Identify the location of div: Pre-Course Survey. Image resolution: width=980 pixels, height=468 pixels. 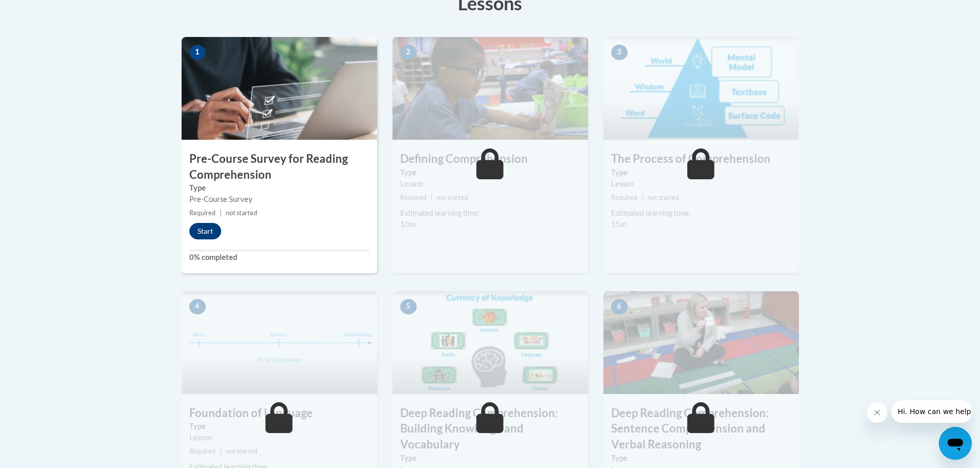
(279, 199).